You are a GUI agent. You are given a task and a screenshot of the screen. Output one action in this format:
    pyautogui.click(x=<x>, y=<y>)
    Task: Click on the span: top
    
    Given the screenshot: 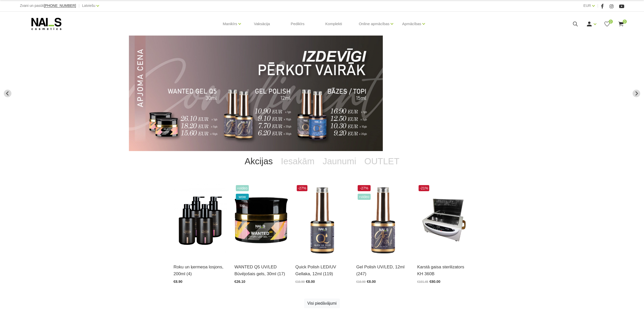 What is the action you would take?
    pyautogui.click(x=242, y=205)
    